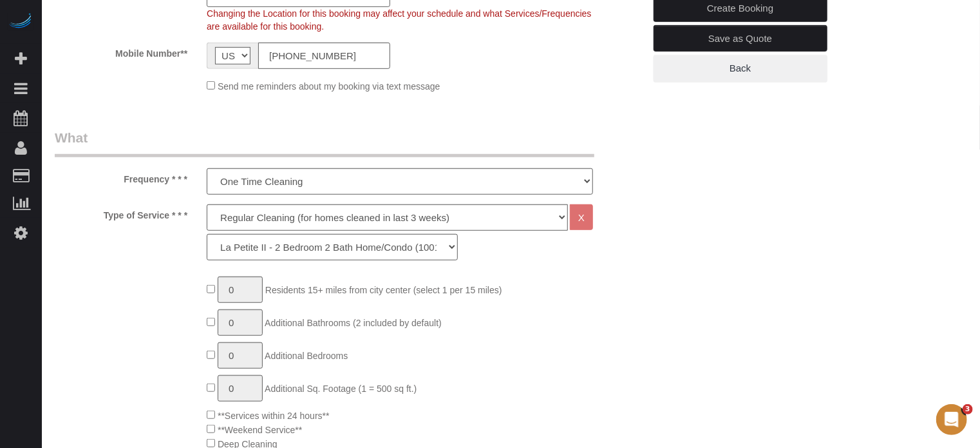 This screenshot has width=980, height=448. What do you see at coordinates (121, 51) in the screenshot?
I see `label: Mobile Number**` at bounding box center [121, 51].